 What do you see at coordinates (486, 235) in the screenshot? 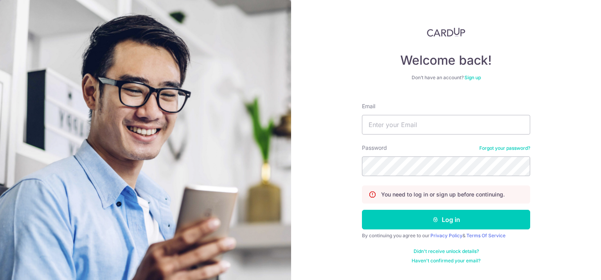
I see `a: Terms Of Service` at bounding box center [486, 235].